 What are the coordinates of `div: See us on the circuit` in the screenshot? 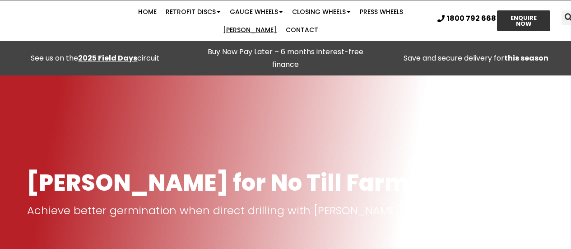 It's located at (95, 58).